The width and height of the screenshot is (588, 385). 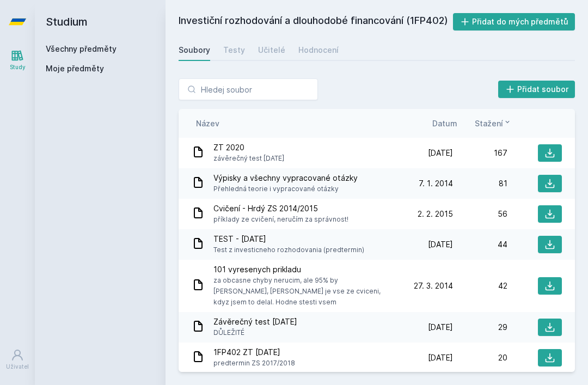 I want to click on h2: Investiční rozhodování a dlouhodobé financování (1FP402), so click(x=316, y=22).